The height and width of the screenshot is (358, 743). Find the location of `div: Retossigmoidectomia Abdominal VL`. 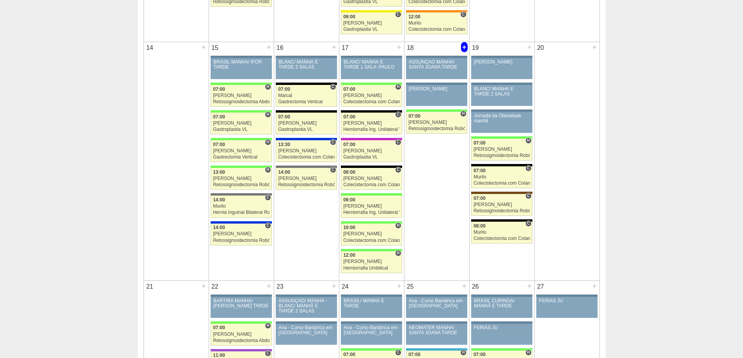

div: Retossigmoidectomia Abdominal VL is located at coordinates (241, 102).